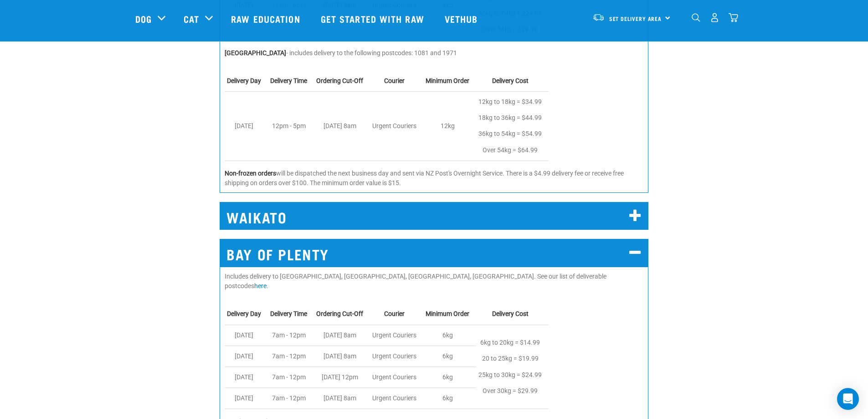 The image size is (868, 419). I want to click on span: Set Delivery Area, so click(636, 19).